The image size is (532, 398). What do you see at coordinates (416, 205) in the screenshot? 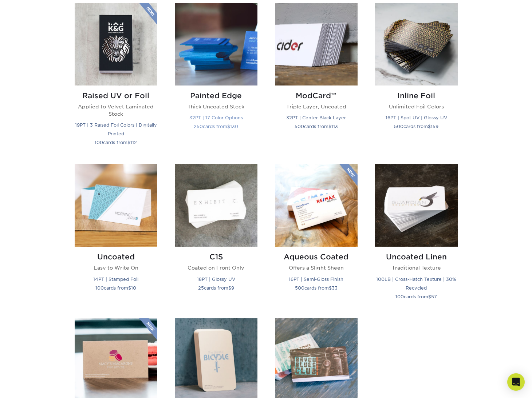
I see `img: Uncoated Linen Business Cards` at bounding box center [416, 205].